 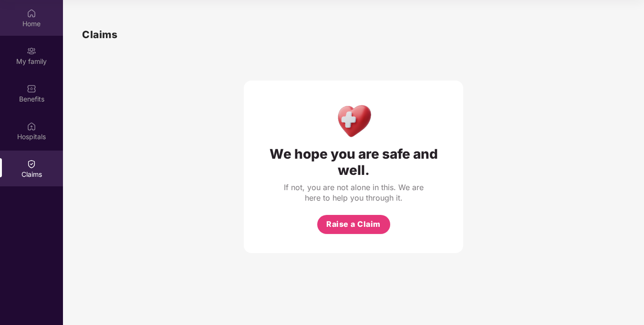 What do you see at coordinates (354, 162) in the screenshot?
I see `div: We hope you are safe and well.` at bounding box center [354, 162].